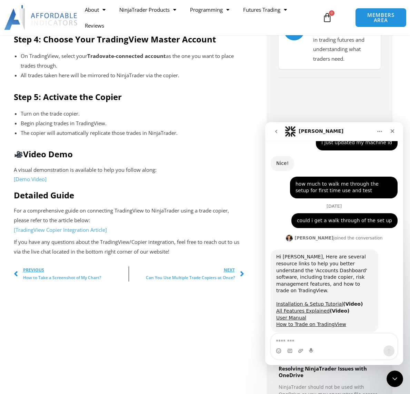 The height and width of the screenshot is (394, 410). I want to click on p: If you have any questions about the TradingView/Copier integration, feel free to reach out to us ..., so click(129, 247).